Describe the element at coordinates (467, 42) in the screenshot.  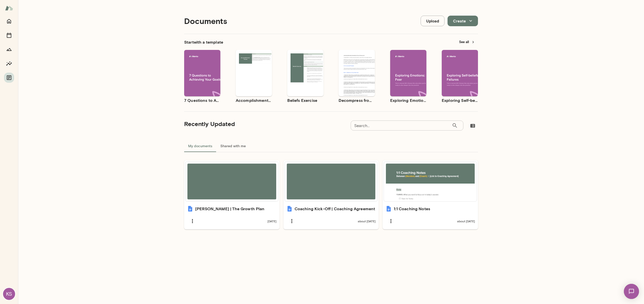
I see `button: See all` at that location.